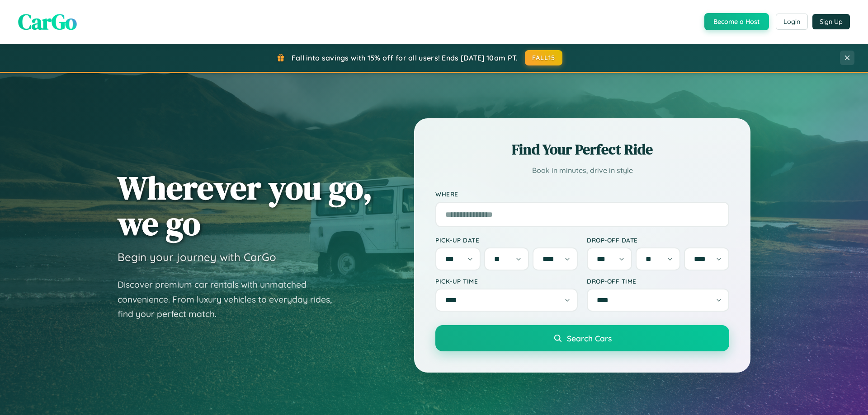 This screenshot has height=415, width=868. Describe the element at coordinates (582, 338) in the screenshot. I see `button: Search Cars` at that location.